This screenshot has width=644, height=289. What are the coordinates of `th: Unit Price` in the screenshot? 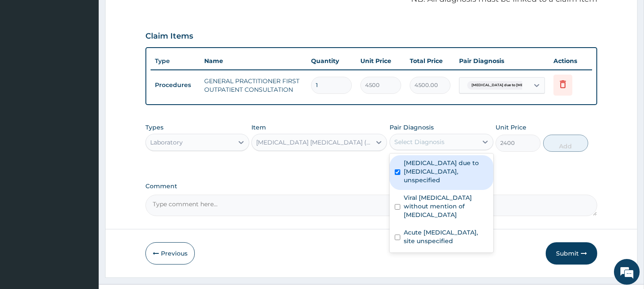 It's located at (381, 61).